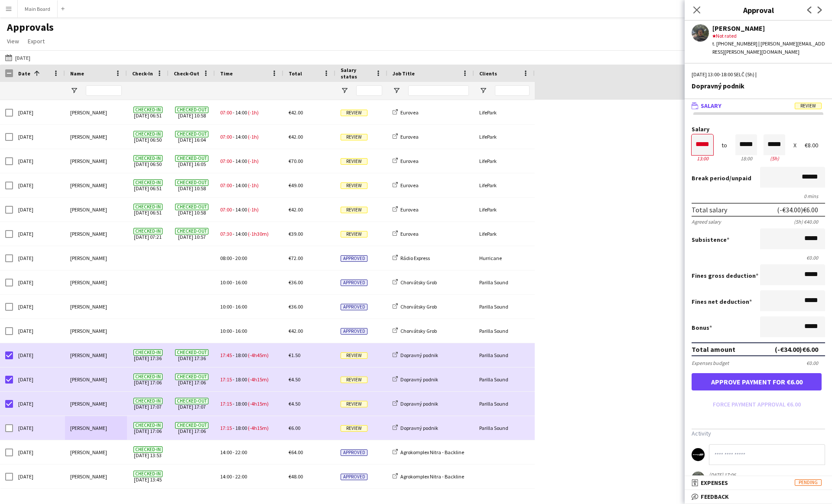  Describe the element at coordinates (296, 477) in the screenshot. I see `span: €48.00` at that location.